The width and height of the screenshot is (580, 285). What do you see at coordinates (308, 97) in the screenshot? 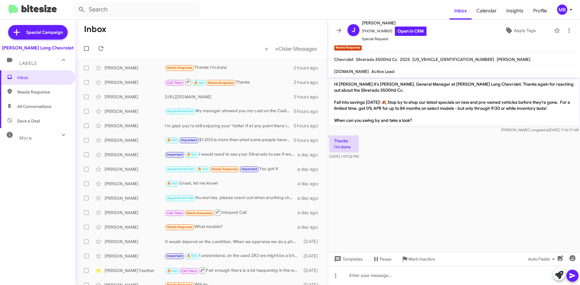
I see `div: 3 hours ago` at bounding box center [308, 97].